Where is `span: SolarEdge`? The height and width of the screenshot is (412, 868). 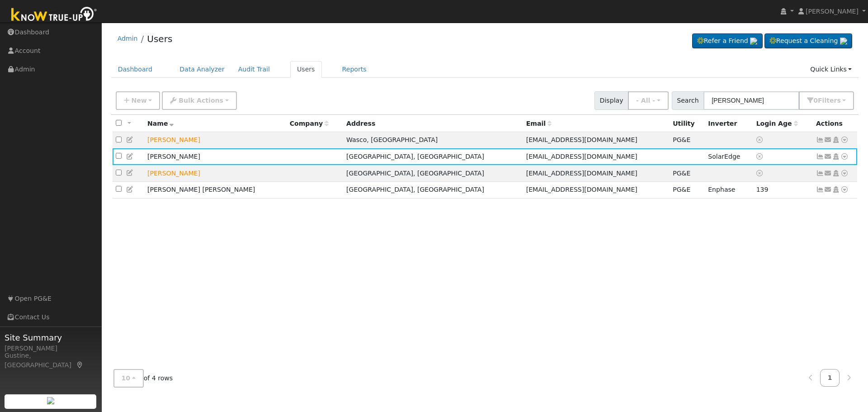 span: SolarEdge is located at coordinates (724, 156).